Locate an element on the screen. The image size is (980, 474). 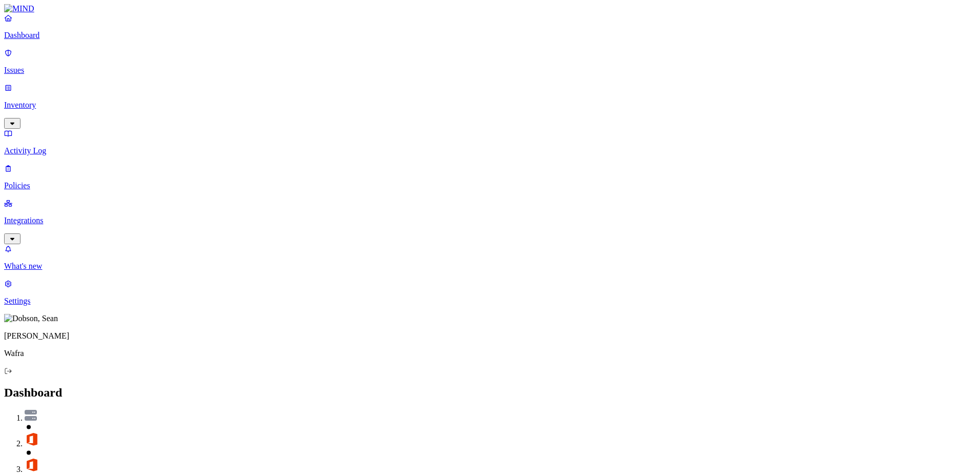
a: Policies is located at coordinates (490, 177).